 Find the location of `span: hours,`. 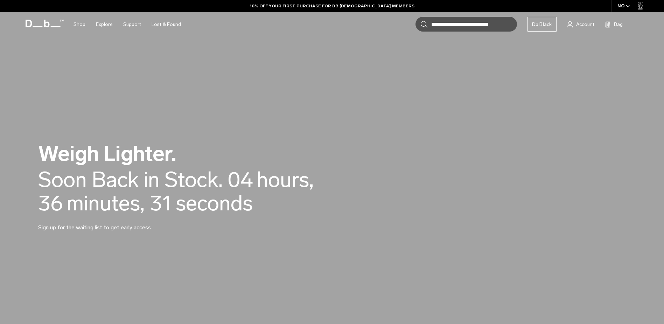

span: hours, is located at coordinates (285, 179).